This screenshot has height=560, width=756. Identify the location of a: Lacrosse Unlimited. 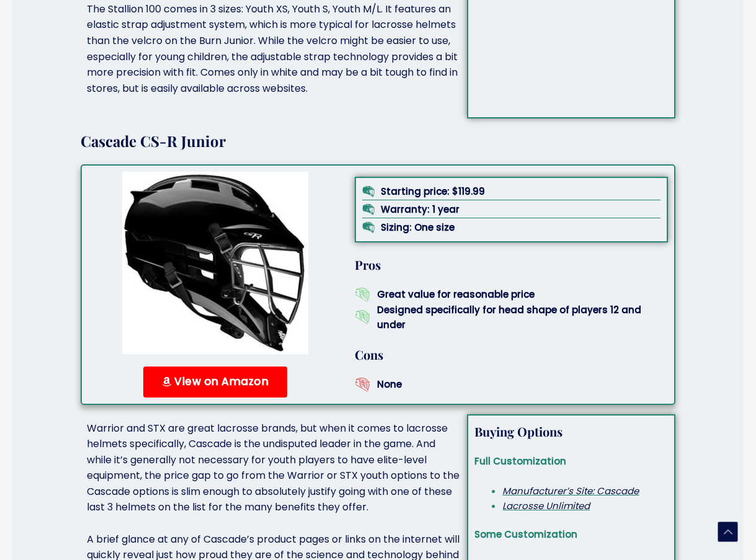
(546, 506).